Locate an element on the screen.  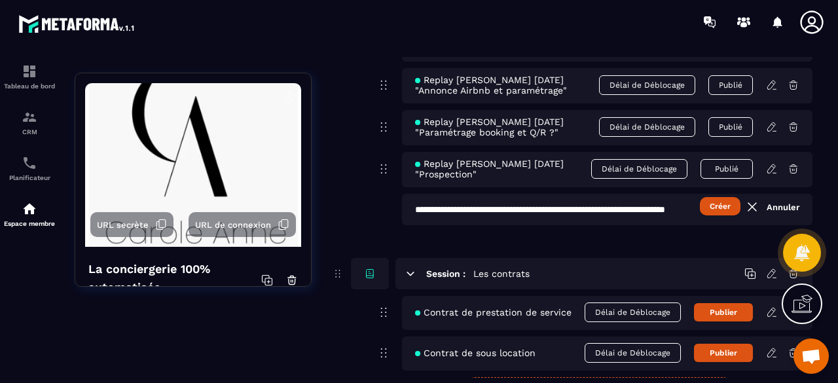
span: URL secrète is located at coordinates (122, 225).